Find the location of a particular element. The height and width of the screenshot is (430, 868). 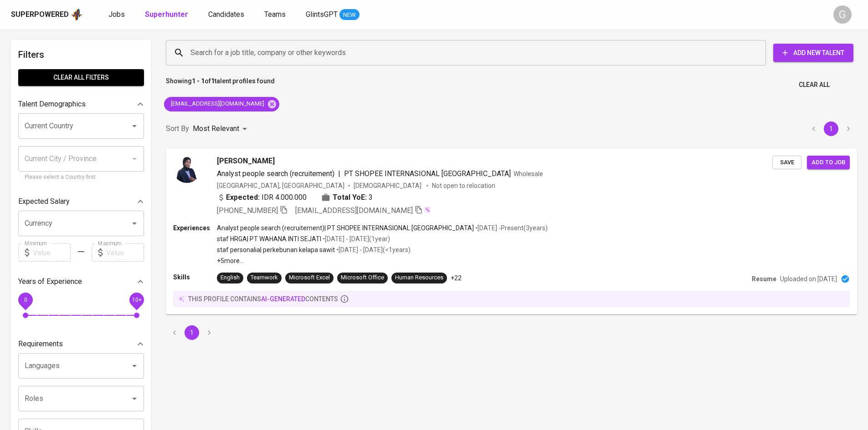

div: Teamwork is located at coordinates (264, 278).